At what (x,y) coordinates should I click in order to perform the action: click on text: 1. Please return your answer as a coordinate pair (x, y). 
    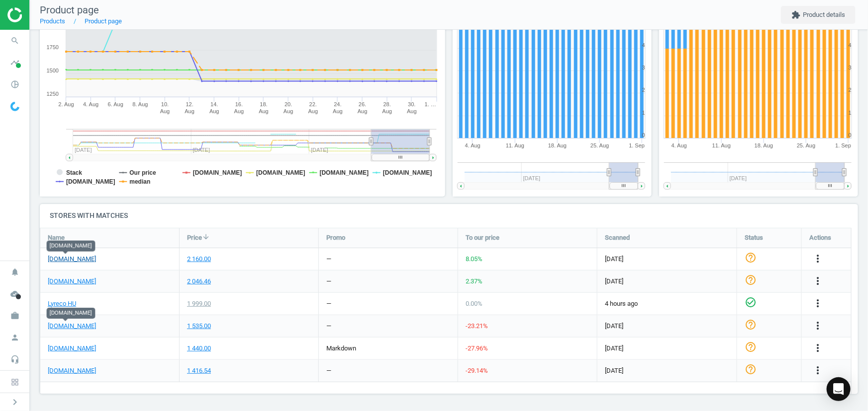
    Looking at the image, I should click on (644, 112).